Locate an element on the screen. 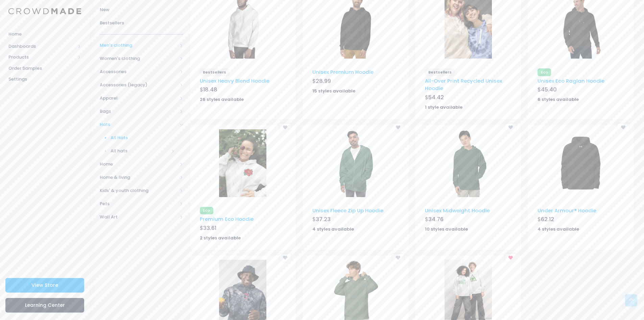 The width and height of the screenshot is (644, 320). span: Wall Art is located at coordinates (138, 217).